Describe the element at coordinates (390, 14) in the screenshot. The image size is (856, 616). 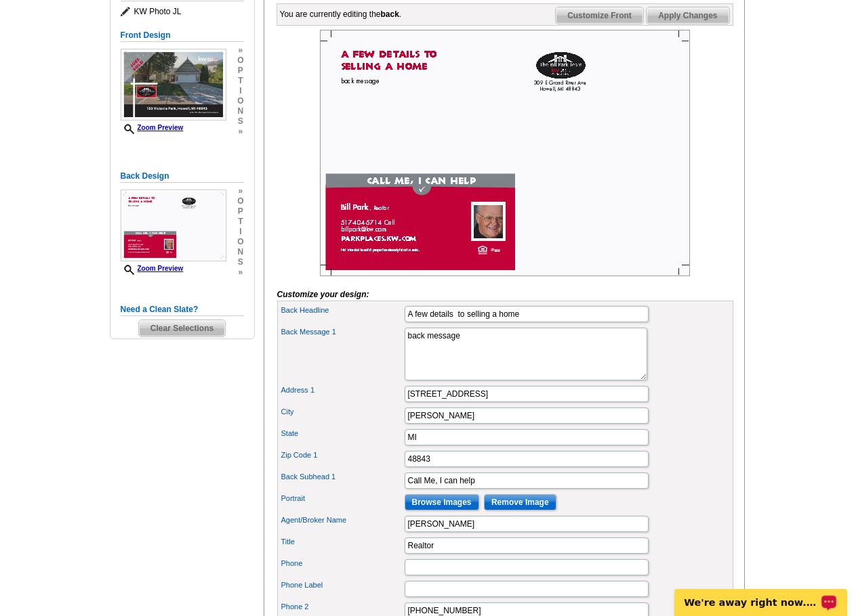
I see `b: back` at that location.